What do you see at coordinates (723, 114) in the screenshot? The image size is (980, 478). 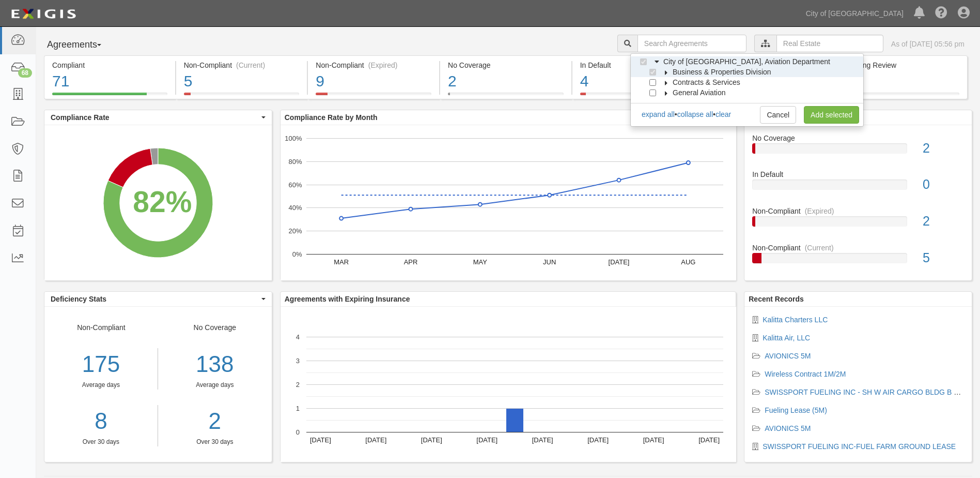 I see `a: clear` at bounding box center [723, 114].